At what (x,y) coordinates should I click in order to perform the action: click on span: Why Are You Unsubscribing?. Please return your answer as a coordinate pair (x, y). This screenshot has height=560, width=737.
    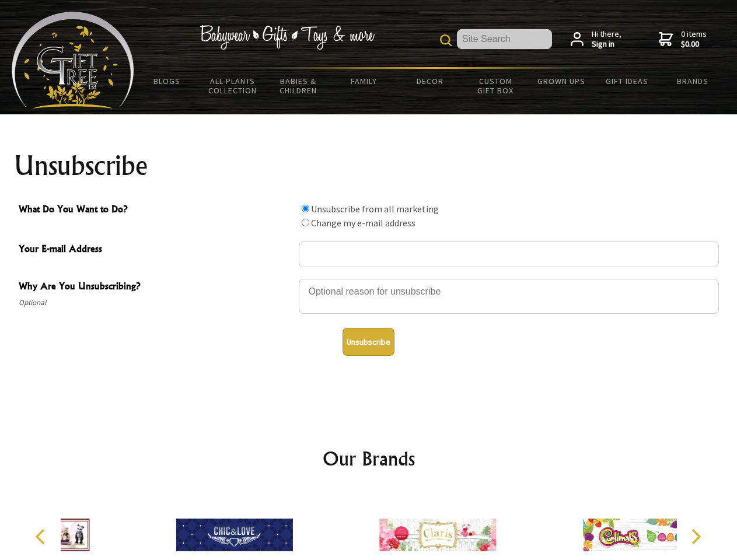
    Looking at the image, I should click on (156, 287).